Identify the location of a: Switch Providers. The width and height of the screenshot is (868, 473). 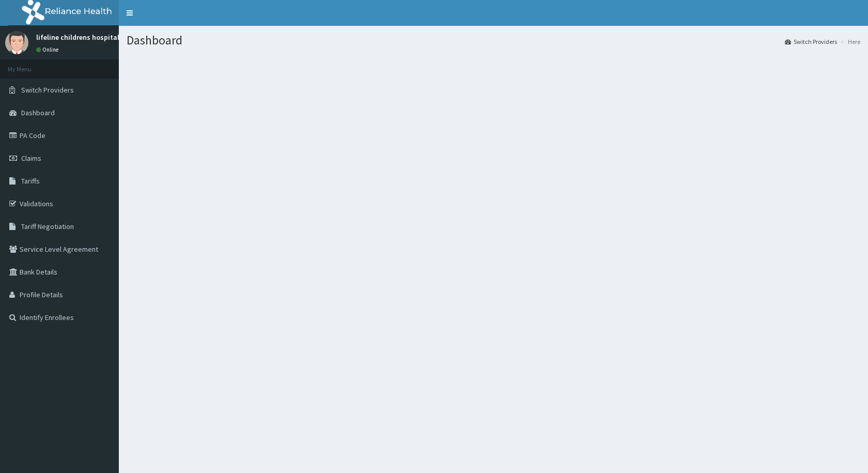
(811, 41).